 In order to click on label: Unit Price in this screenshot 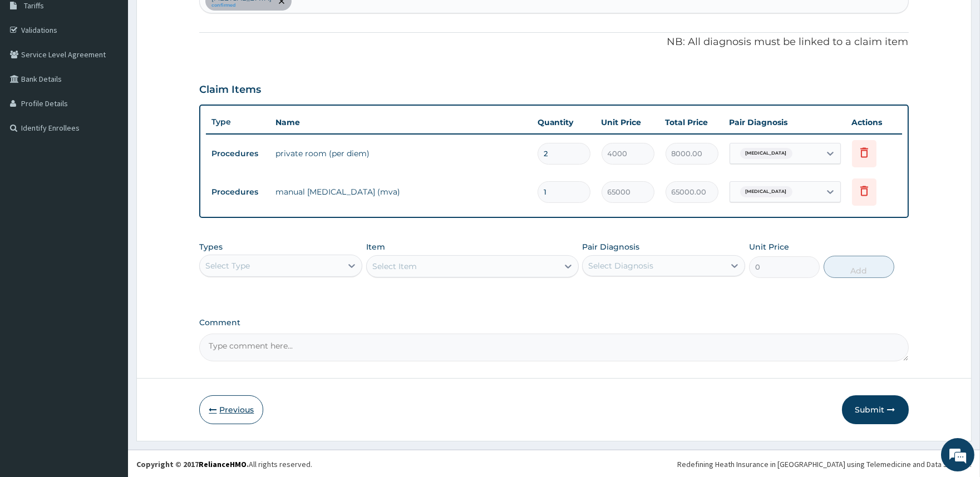, I will do `click(769, 247)`.